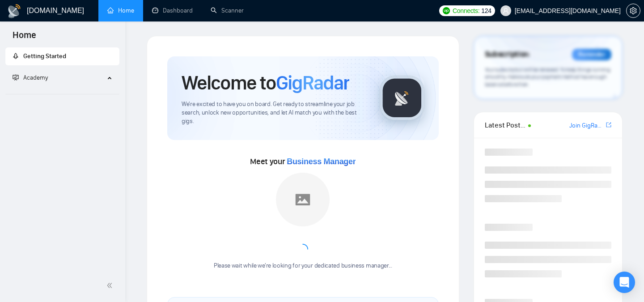 The width and height of the screenshot is (644, 302). What do you see at coordinates (609, 125) in the screenshot?
I see `span: export` at bounding box center [609, 125].